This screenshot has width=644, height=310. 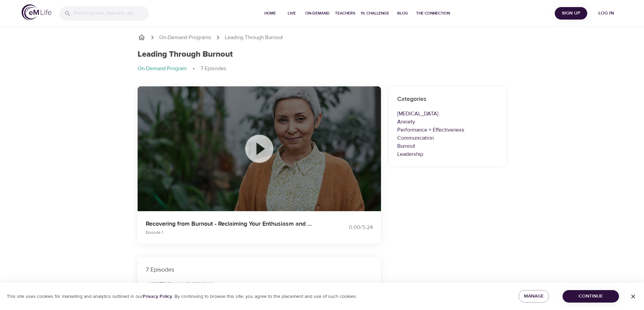 I want to click on span: Live, so click(x=292, y=13).